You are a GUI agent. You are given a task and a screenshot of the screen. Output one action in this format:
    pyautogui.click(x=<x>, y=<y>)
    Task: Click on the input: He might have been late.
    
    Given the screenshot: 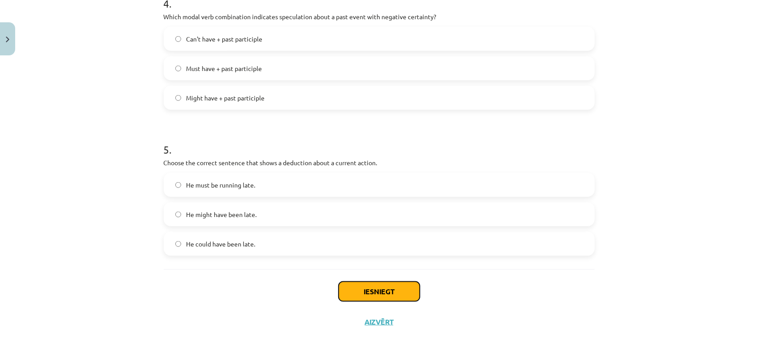 What is the action you would take?
    pyautogui.click(x=178, y=214)
    